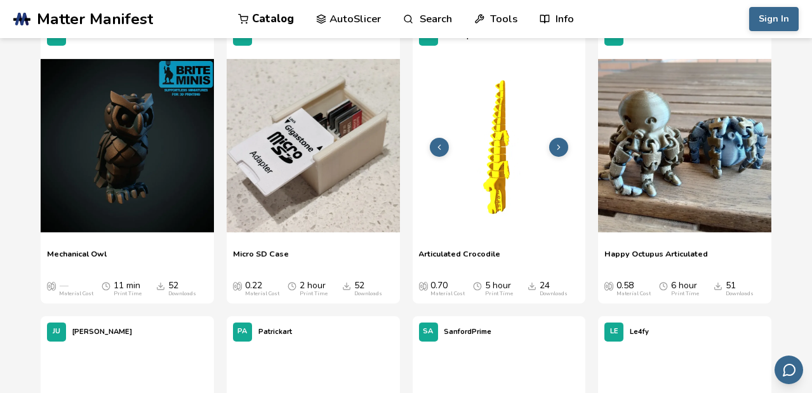 The height and width of the screenshot is (393, 812). Describe the element at coordinates (685, 289) in the screenshot. I see `div: 6 hour` at that location.